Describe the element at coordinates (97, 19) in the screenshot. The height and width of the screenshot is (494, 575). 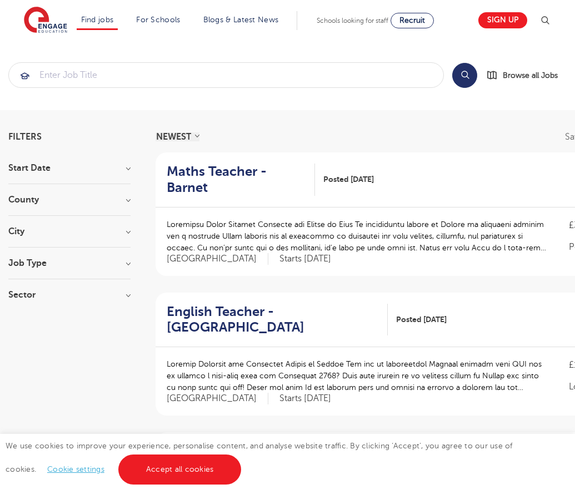
I see `a: Find jobs` at that location.